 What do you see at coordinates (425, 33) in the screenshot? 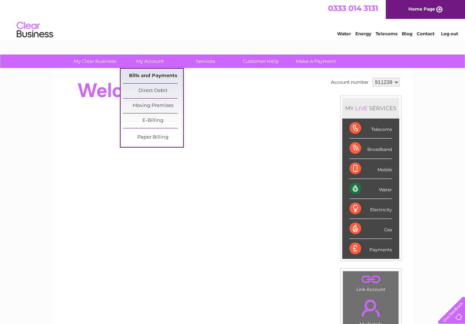
I see `a: Contact` at bounding box center [425, 33].